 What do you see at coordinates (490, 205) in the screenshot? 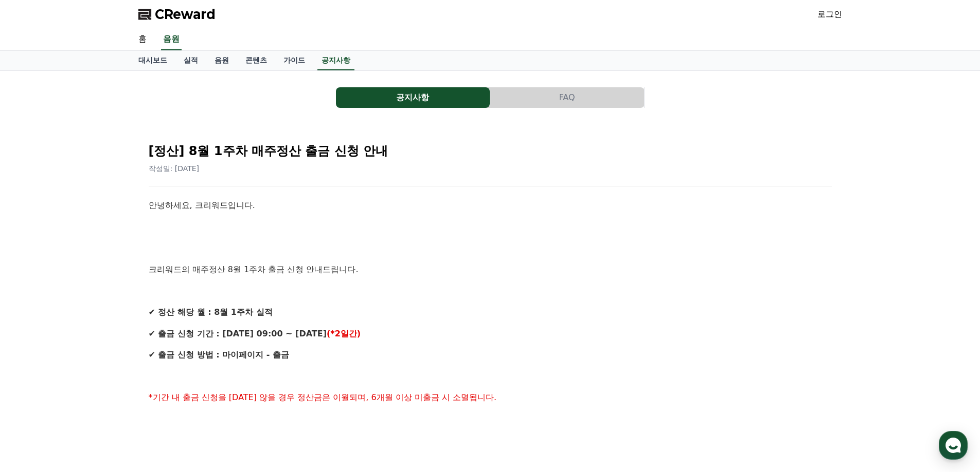
I see `p: 안녕하세요, 크리워드입니다.` at bounding box center [490, 205].